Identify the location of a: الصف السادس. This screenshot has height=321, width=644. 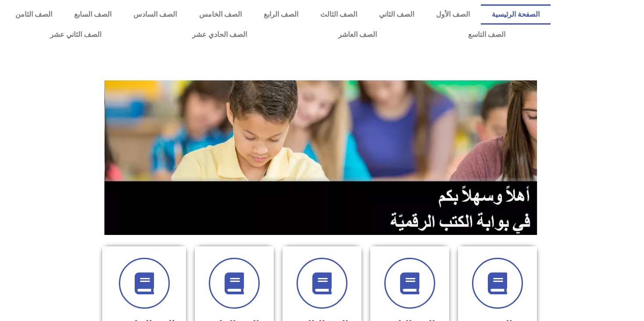
(155, 15).